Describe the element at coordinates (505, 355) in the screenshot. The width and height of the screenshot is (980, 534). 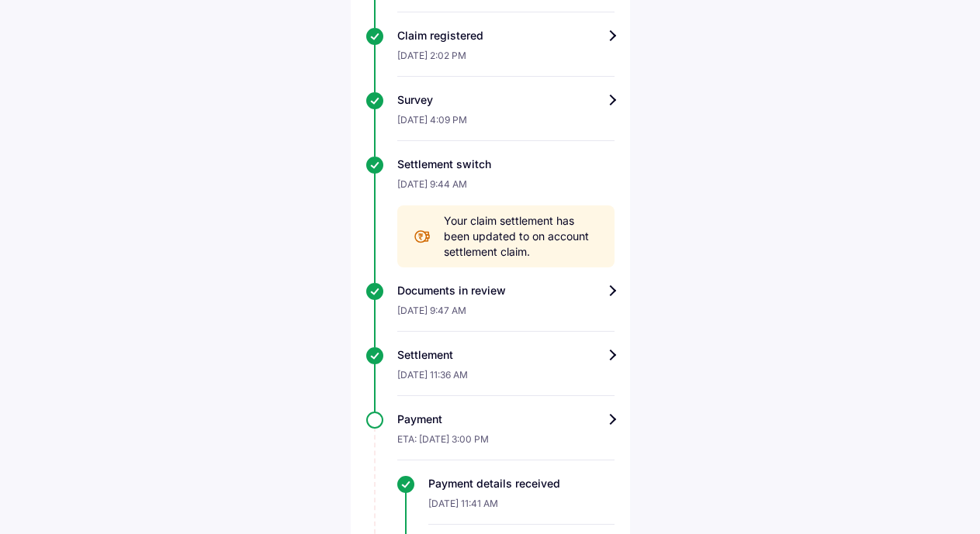
I see `div: Settlement` at that location.